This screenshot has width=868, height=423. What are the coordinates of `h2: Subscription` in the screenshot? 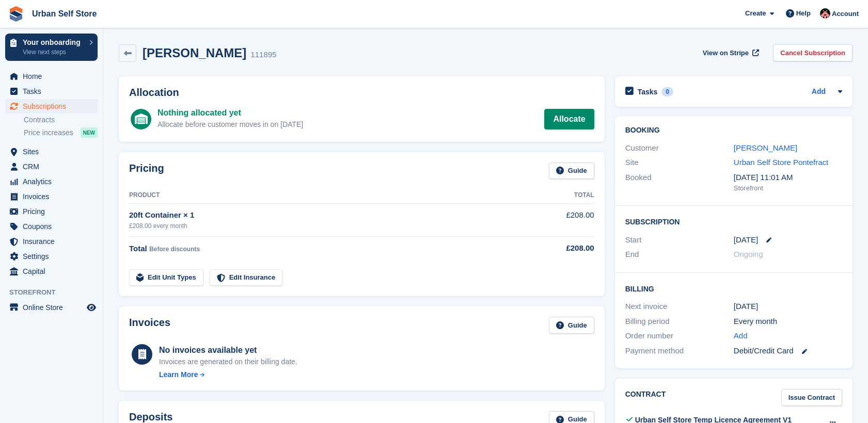 It's located at (734, 221).